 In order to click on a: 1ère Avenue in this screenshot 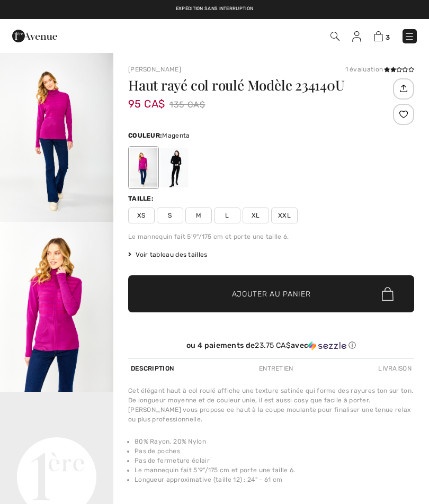, I will do `click(34, 35)`.